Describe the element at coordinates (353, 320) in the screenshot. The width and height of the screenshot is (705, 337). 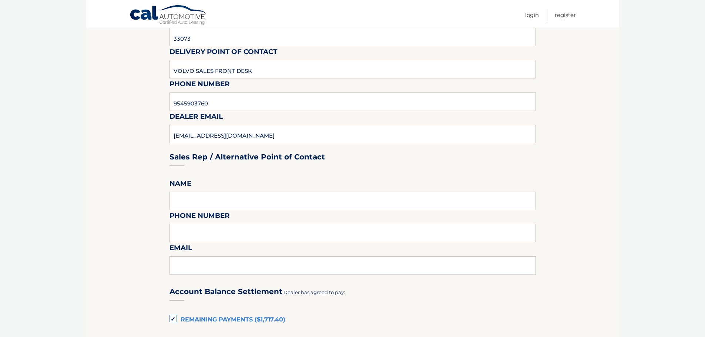
I see `label: Remaining Payments ($1,717.40)` at that location.